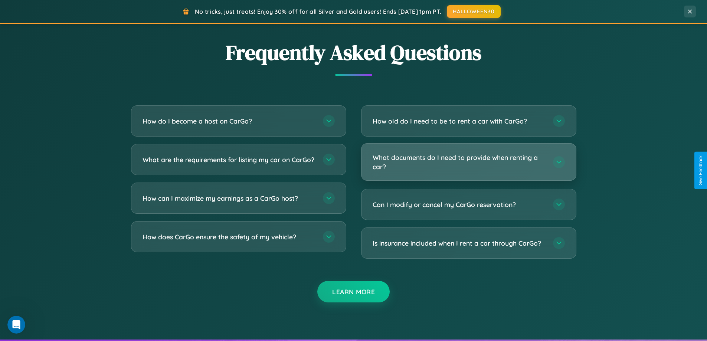  I want to click on h3: What documents do I need to provide when renting a car?, so click(459, 162).